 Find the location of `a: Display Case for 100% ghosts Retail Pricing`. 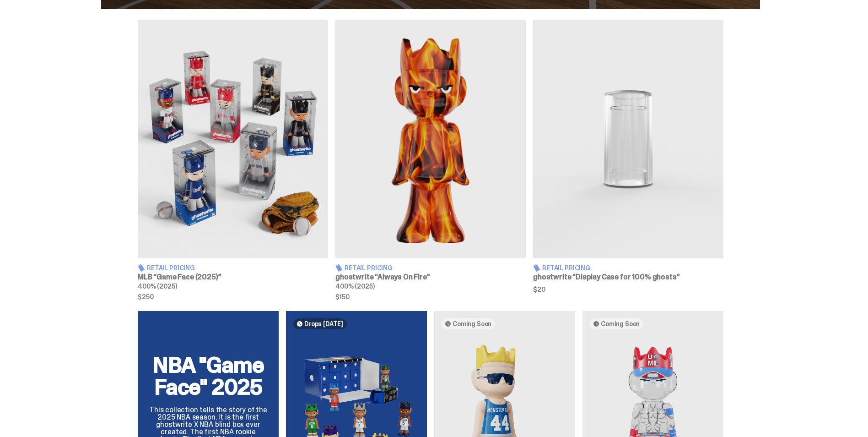

a: Display Case for 100% ghosts Retail Pricing is located at coordinates (628, 160).